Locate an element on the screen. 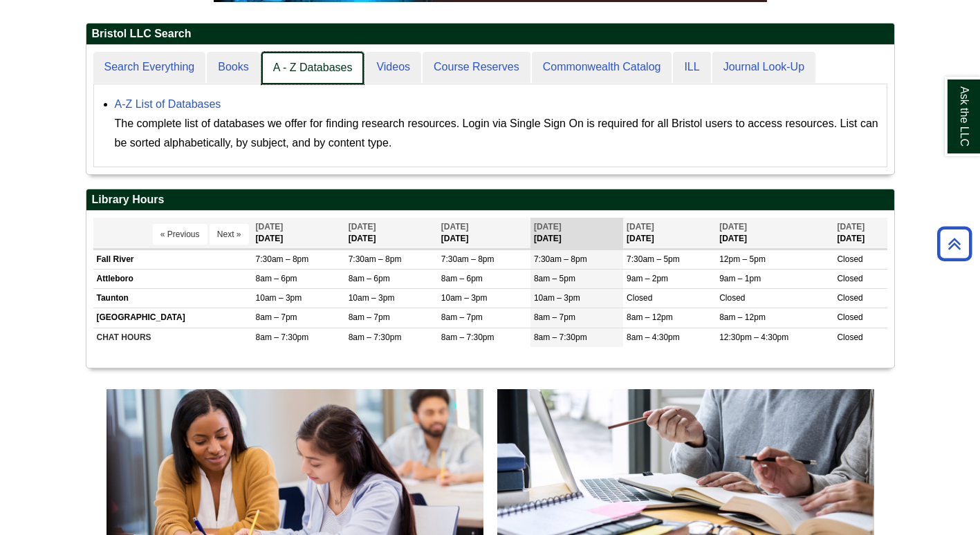  button: Next » is located at coordinates (229, 234).